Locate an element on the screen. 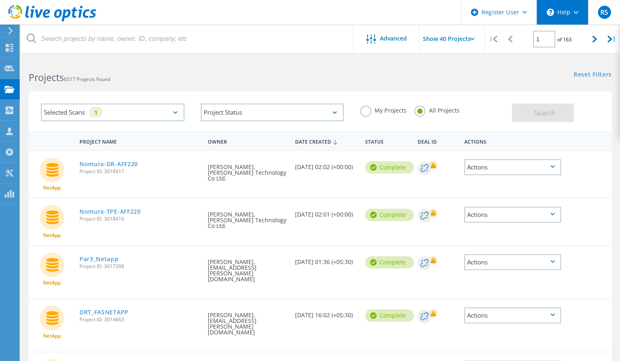 Image resolution: width=620 pixels, height=361 pixels. div: Project Name is located at coordinates (139, 141).